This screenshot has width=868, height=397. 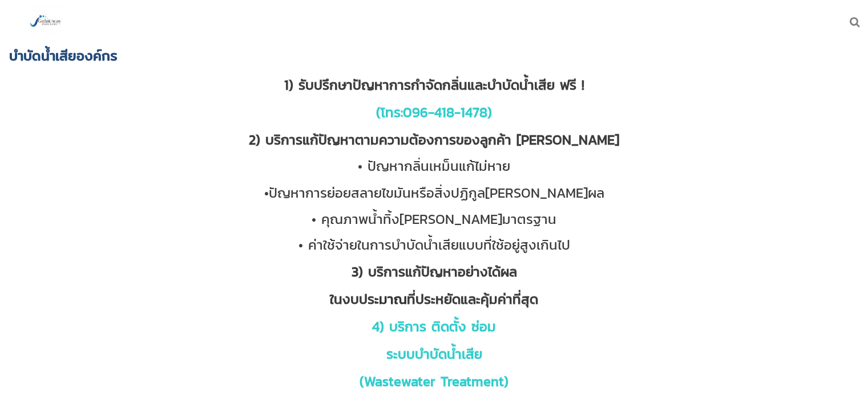 I want to click on a: 096-418-1478, so click(x=445, y=112).